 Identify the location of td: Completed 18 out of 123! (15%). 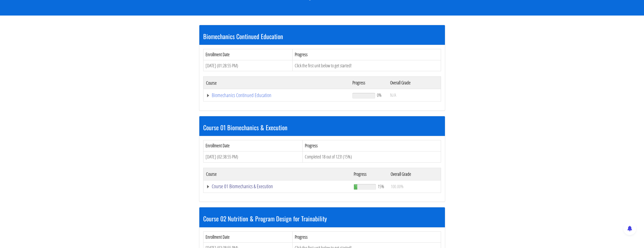
(371, 157).